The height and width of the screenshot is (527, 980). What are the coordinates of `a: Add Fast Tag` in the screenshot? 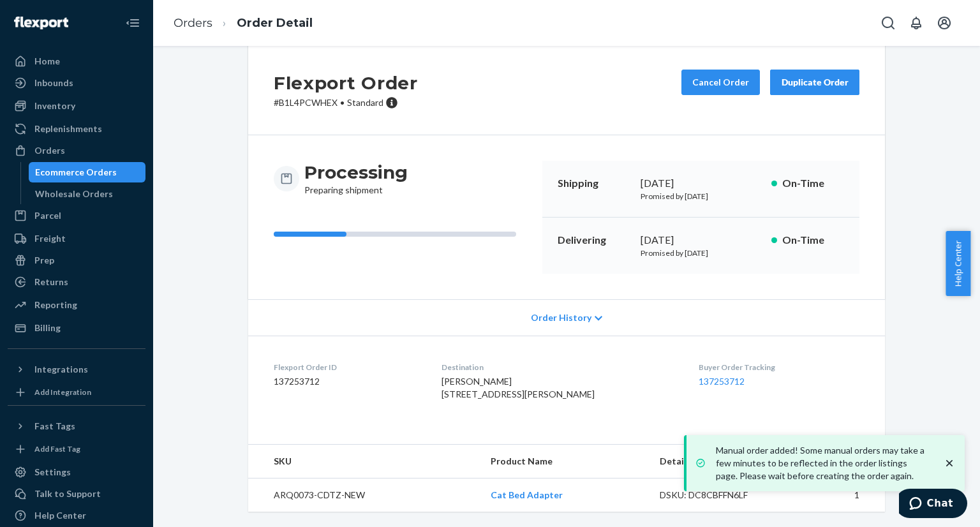 It's located at (77, 449).